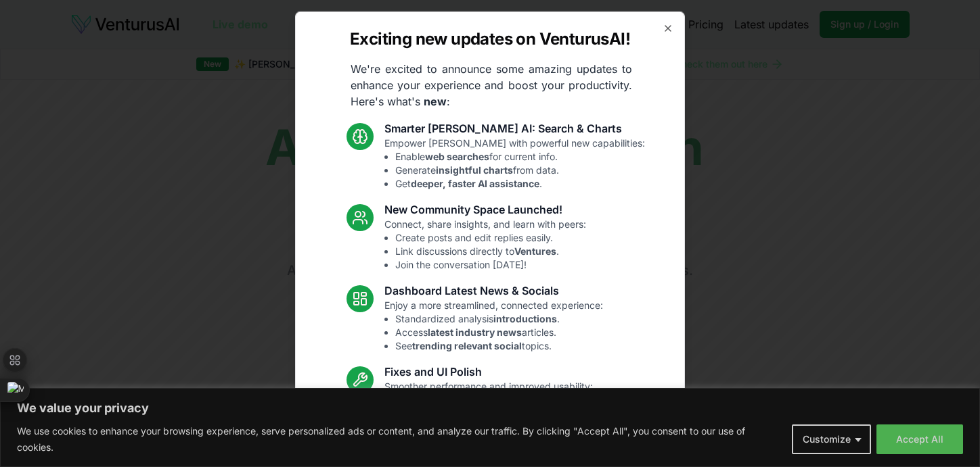 The image size is (980, 467). Describe the element at coordinates (474, 332) in the screenshot. I see `strong: latest industry news` at that location.